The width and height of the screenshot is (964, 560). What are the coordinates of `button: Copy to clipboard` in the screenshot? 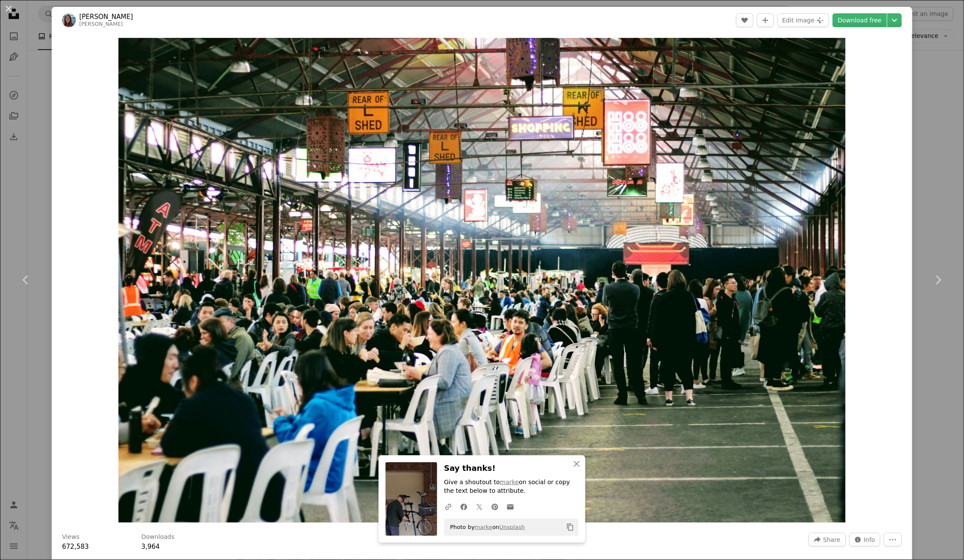 It's located at (570, 527).